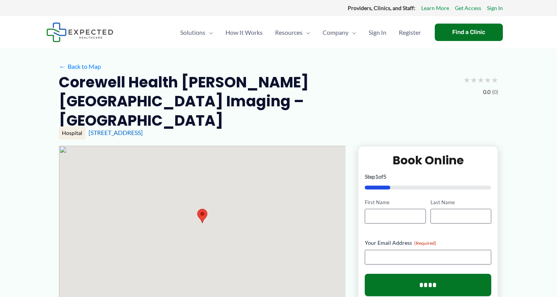 The image size is (557, 297). What do you see at coordinates (461, 202) in the screenshot?
I see `label: Last Name` at bounding box center [461, 202].